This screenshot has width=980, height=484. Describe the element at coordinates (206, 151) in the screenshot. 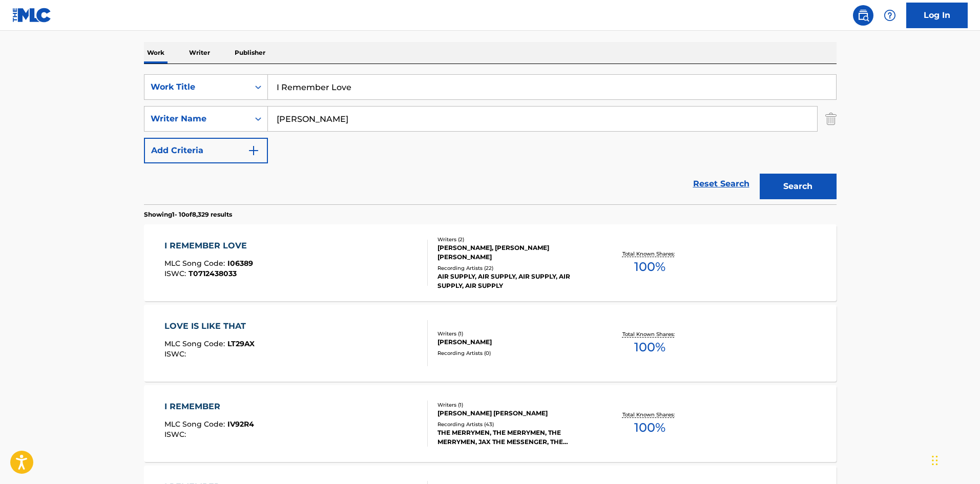

I see `button: Add Criteria` at that location.